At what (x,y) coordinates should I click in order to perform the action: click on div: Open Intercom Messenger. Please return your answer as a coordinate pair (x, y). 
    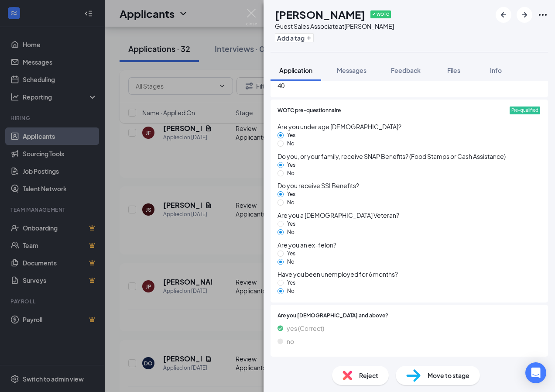
    Looking at the image, I should click on (536, 372).